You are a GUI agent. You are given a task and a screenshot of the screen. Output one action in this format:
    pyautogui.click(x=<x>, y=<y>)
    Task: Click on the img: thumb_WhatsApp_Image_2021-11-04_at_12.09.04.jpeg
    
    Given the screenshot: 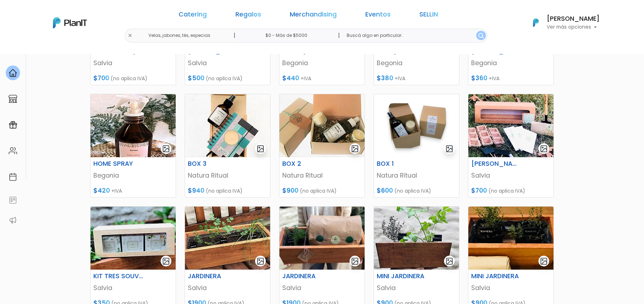 What is the action you would take?
    pyautogui.click(x=416, y=238)
    